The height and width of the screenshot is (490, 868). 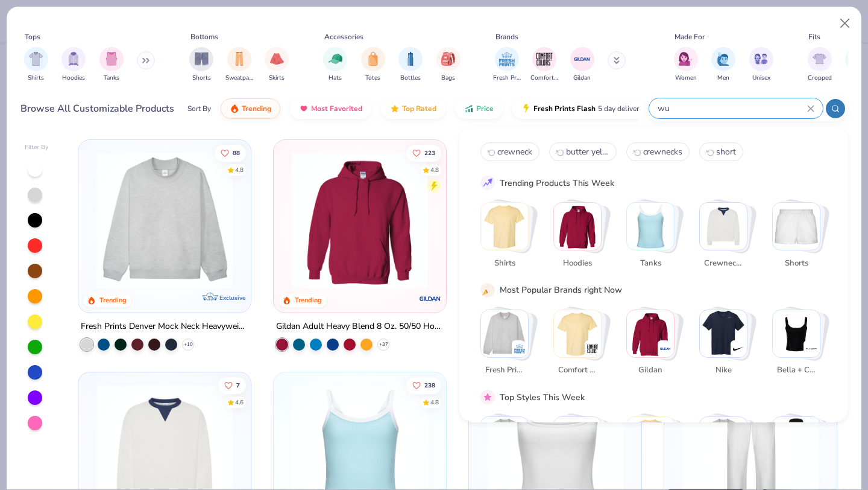 I want to click on img: Comfort Colors Image, so click(x=544, y=59).